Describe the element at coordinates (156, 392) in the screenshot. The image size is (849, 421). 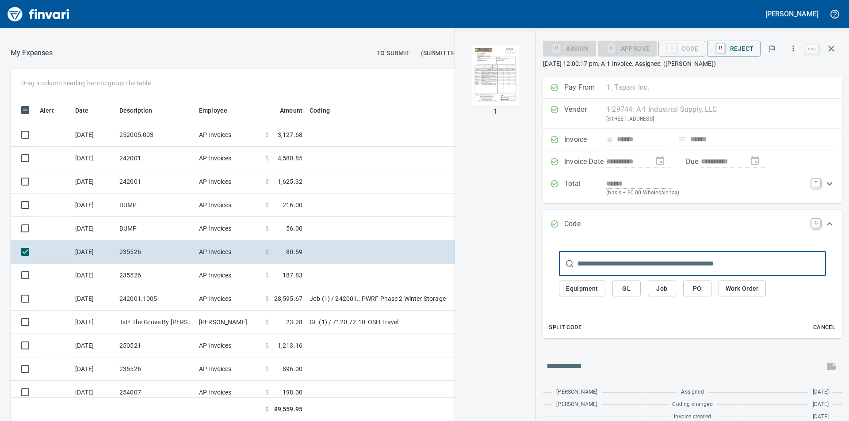
I see `td: 254007` at that location.